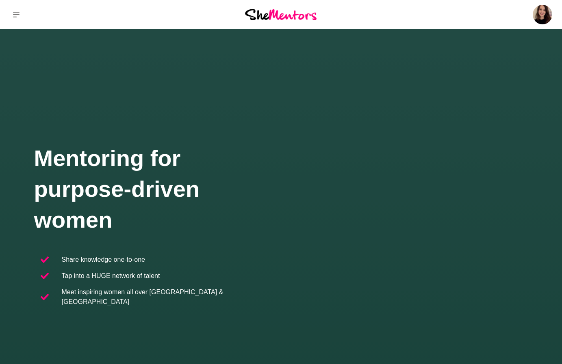  Describe the element at coordinates (103, 260) in the screenshot. I see `p: Share knowledge one-to-one` at that location.